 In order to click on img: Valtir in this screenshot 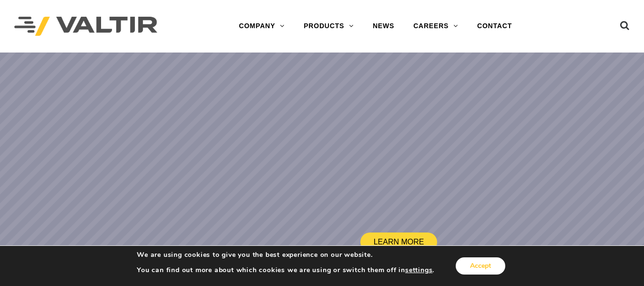, I will do `click(86, 26)`.